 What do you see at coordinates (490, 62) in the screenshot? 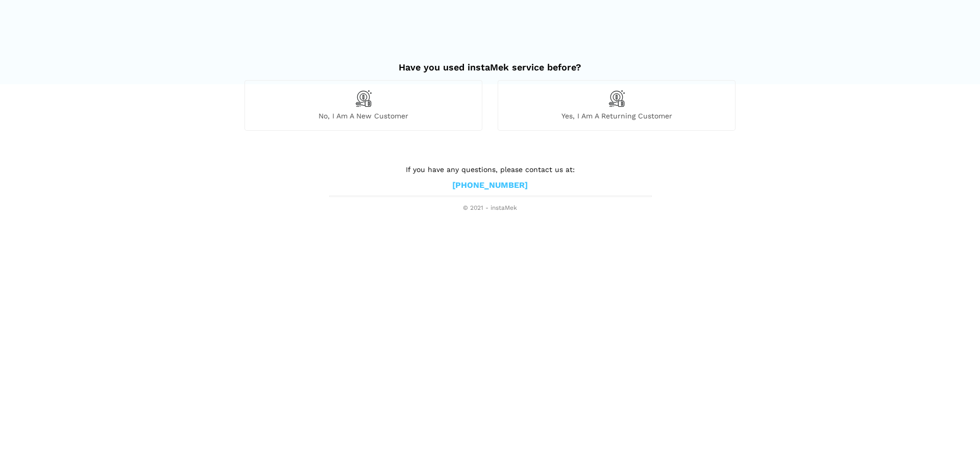
I see `h2: Have you used instaMek service before?` at bounding box center [490, 62].